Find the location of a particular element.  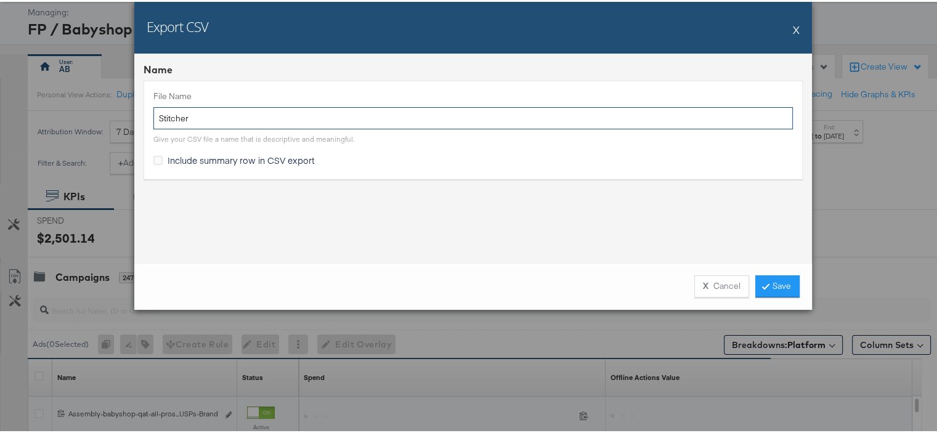

div: Give your CSV file a name that is descriptive and meaningful. is located at coordinates (254, 137).